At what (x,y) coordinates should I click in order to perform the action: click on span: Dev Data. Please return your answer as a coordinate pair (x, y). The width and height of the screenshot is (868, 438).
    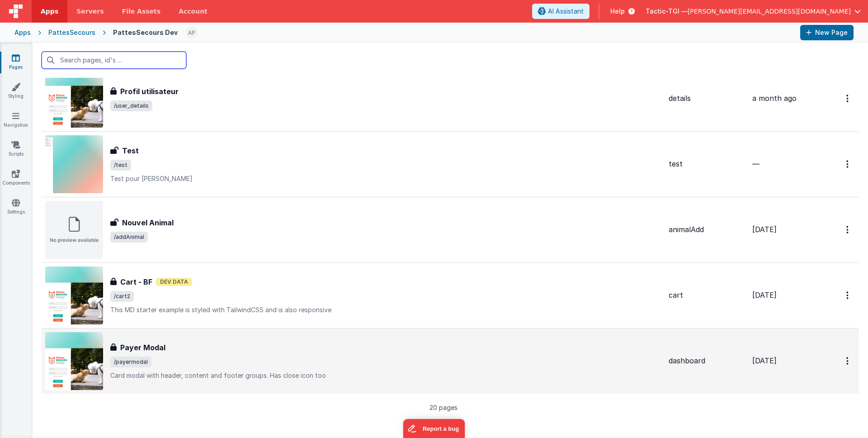
    Looking at the image, I should click on (174, 282).